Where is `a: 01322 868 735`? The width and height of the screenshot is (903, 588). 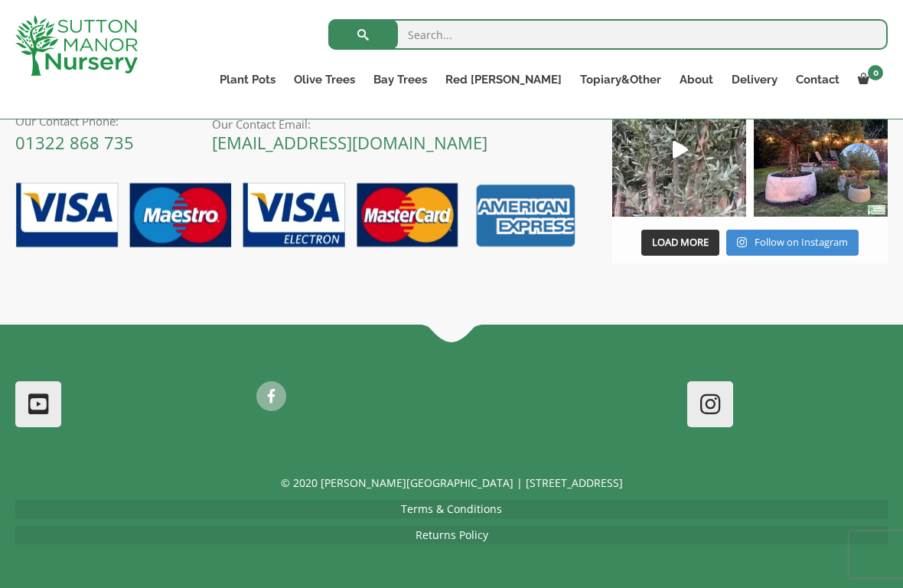
a: 01322 868 735 is located at coordinates (74, 143).